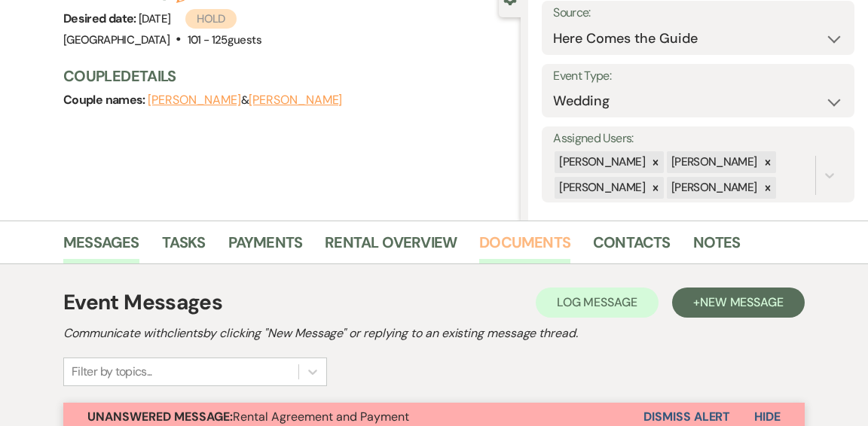 The height and width of the screenshot is (426, 868). What do you see at coordinates (142, 302) in the screenshot?
I see `h1: Event Messages` at bounding box center [142, 302].